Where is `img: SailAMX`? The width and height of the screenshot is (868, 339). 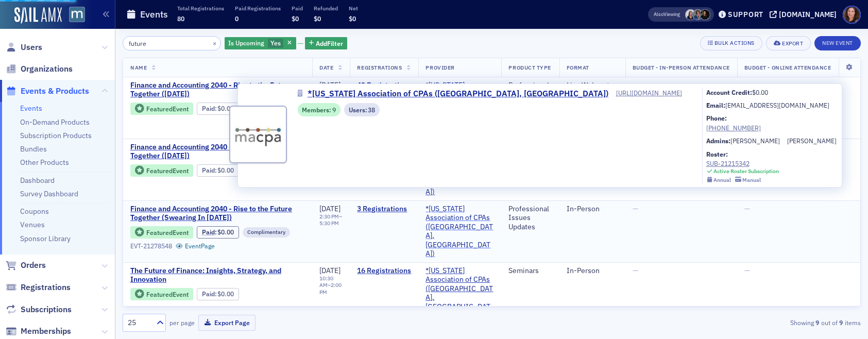
img: SailAMX is located at coordinates (77, 15).